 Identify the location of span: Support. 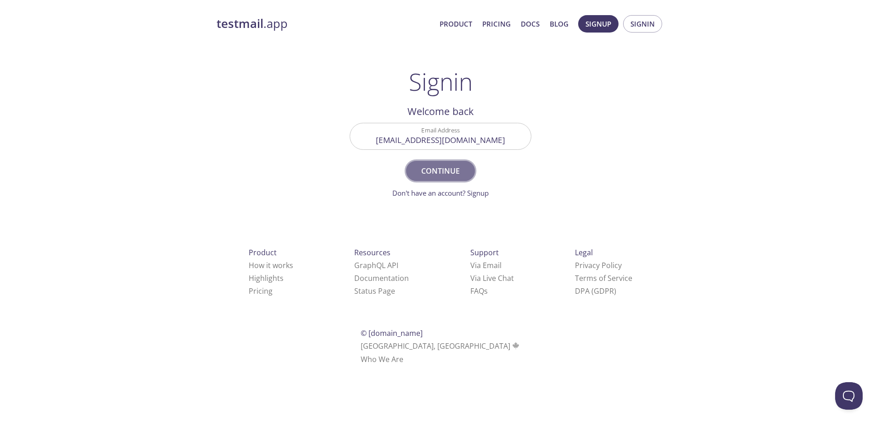
(484, 253).